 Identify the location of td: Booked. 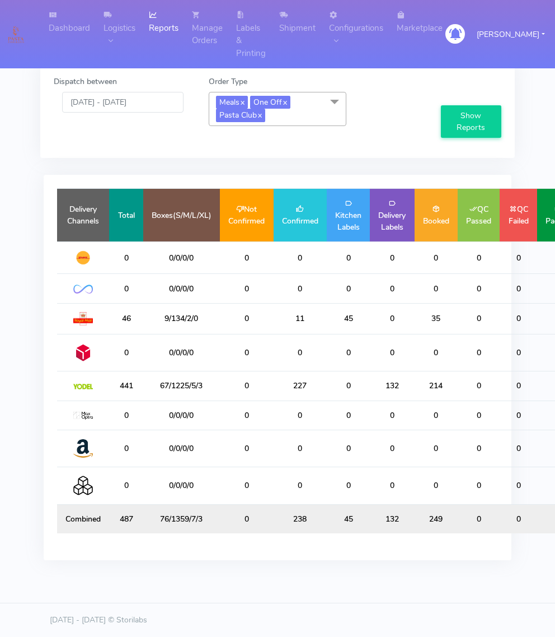
(436, 215).